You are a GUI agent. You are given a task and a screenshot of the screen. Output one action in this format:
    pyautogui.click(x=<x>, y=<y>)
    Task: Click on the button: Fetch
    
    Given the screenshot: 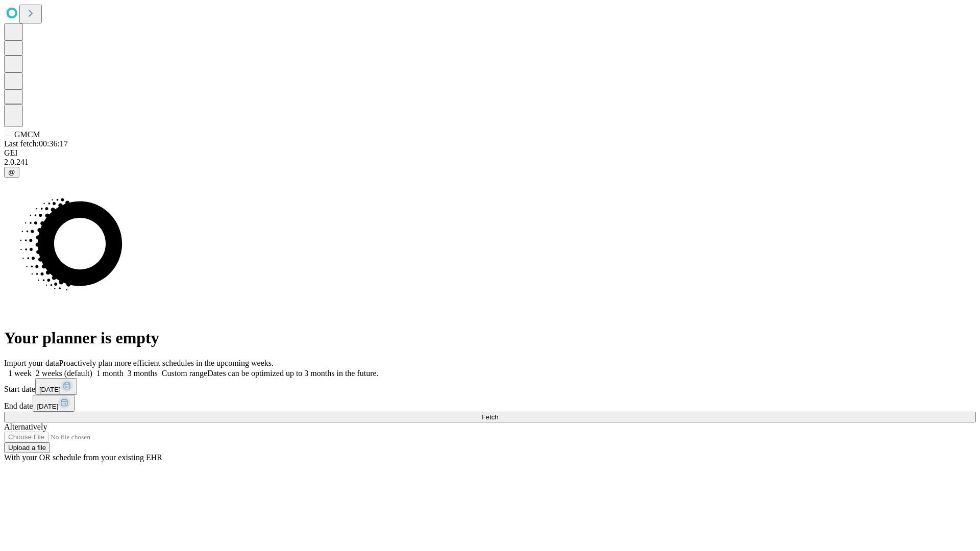 What is the action you would take?
    pyautogui.click(x=490, y=417)
    